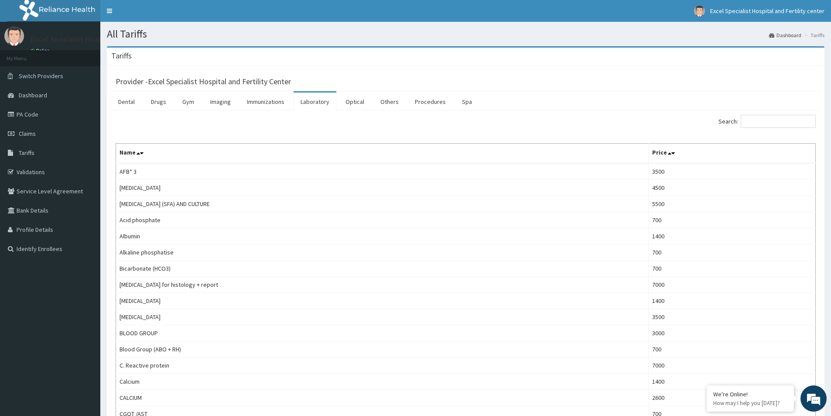  I want to click on td: 3000, so click(731, 333).